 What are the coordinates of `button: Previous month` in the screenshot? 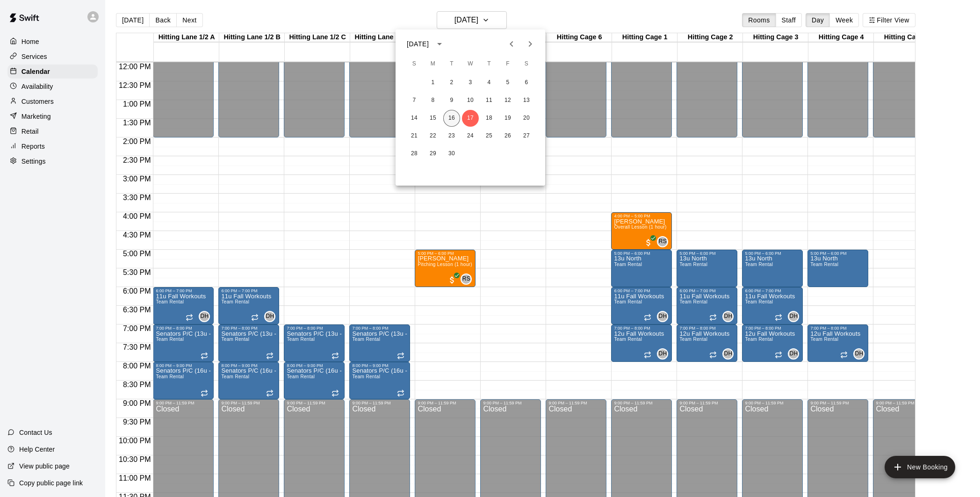 It's located at (511, 44).